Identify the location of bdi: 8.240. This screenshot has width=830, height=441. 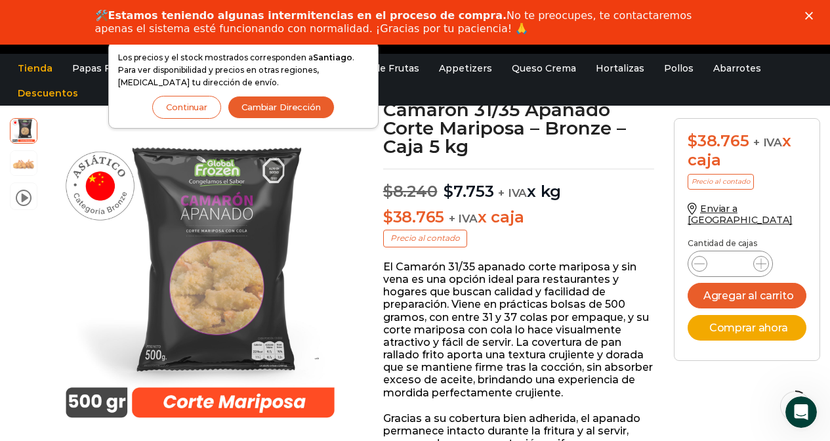
(410, 191).